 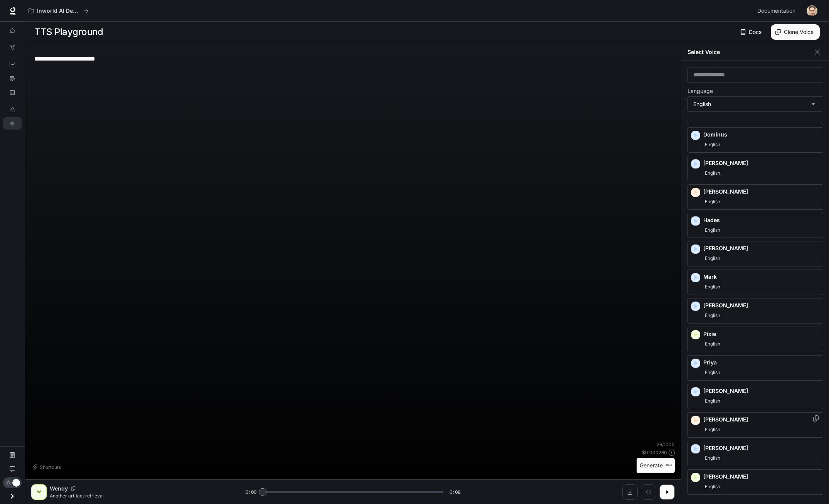 What do you see at coordinates (762, 363) in the screenshot?
I see `p: Priya` at bounding box center [762, 363].